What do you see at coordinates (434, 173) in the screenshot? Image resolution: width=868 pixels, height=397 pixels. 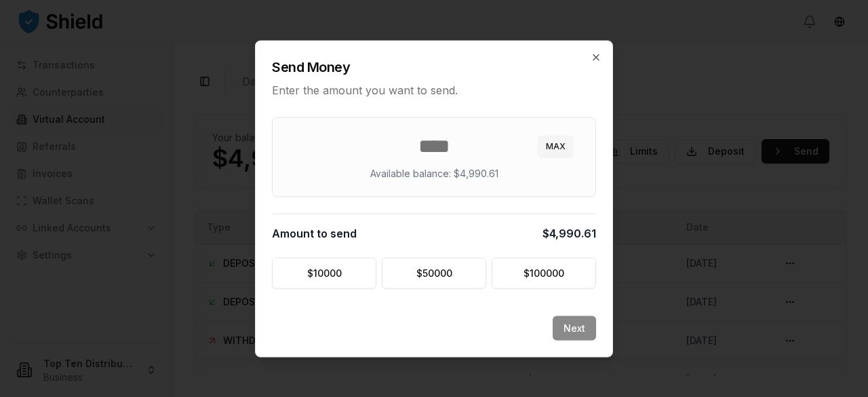 I see `p: Available balance: $4,990.61` at bounding box center [434, 173].